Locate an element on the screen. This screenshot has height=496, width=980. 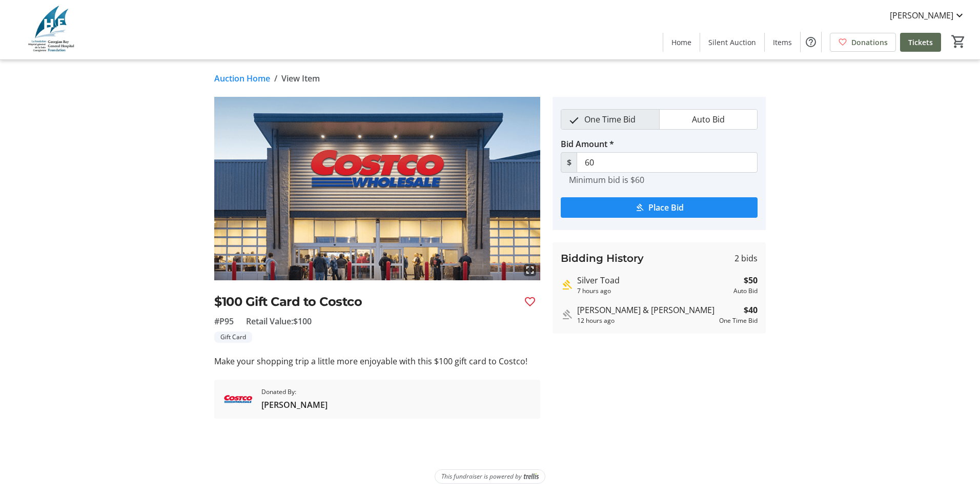
span: 2 bids is located at coordinates (746, 258).